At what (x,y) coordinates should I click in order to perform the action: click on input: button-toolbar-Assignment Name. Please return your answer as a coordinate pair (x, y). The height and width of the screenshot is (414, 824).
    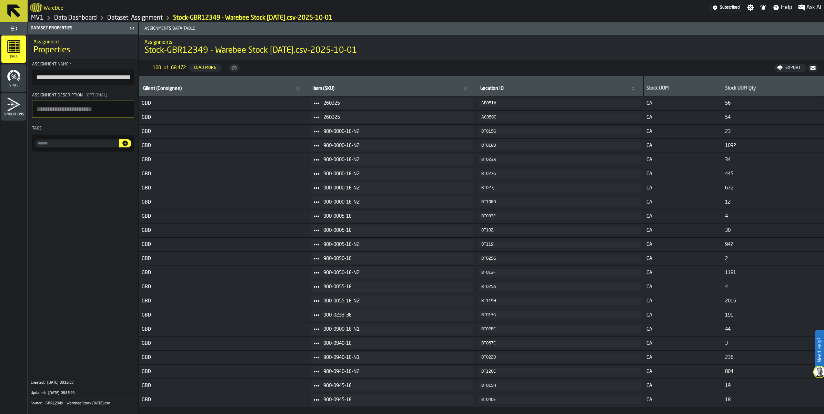
    Looking at the image, I should click on (83, 77).